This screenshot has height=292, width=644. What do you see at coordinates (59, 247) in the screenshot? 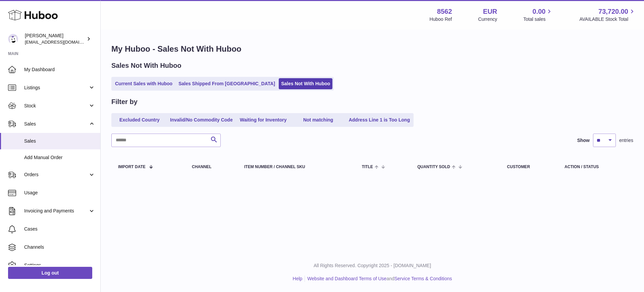
I see `span: Channels` at bounding box center [59, 247].